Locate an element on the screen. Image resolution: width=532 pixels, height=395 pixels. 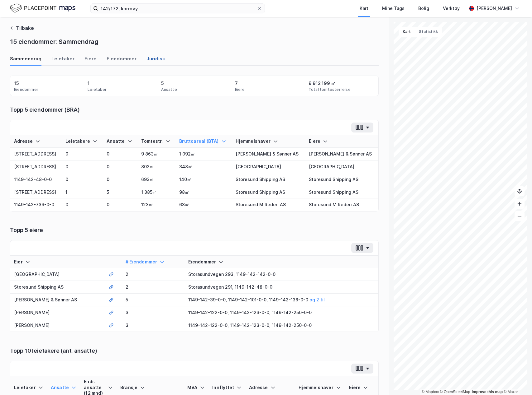
div: # Eiendommer is located at coordinates (153, 262).